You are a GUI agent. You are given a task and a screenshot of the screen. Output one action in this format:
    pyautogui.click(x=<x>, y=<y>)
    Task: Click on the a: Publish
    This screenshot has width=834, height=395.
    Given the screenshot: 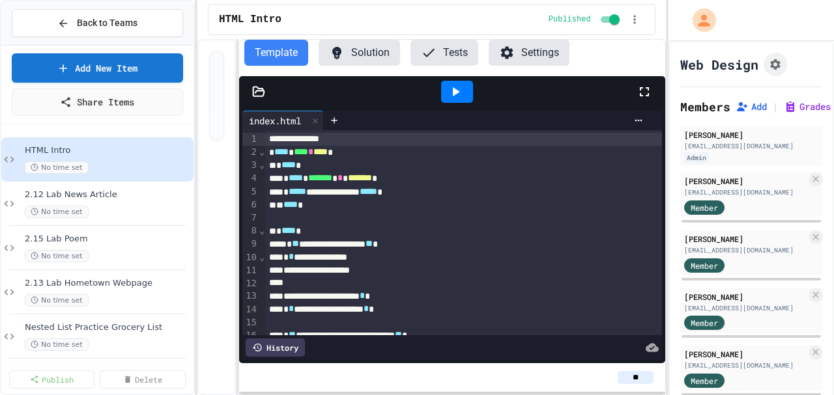 What is the action you would take?
    pyautogui.click(x=51, y=380)
    